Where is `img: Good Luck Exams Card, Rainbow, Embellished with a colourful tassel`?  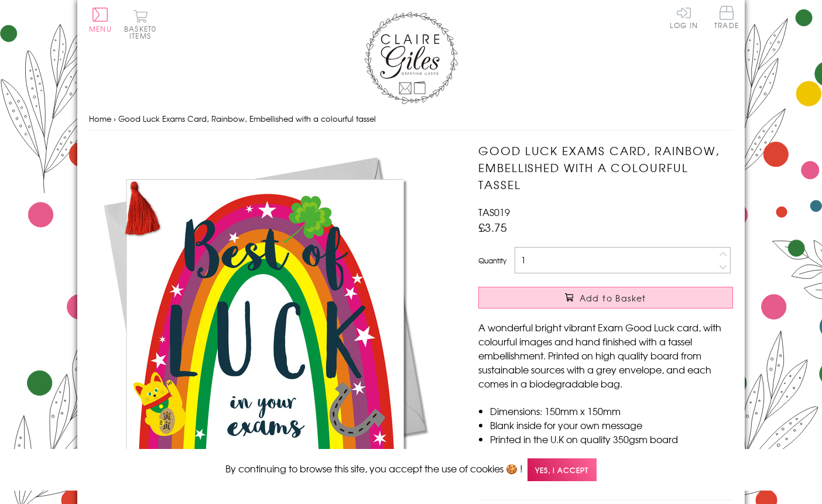 img: Good Luck Exams Card, Rainbow, Embellished with a colourful tassel is located at coordinates (265, 317).